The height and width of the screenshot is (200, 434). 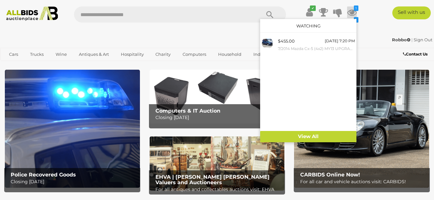 I want to click on a: Robbo, so click(x=402, y=40).